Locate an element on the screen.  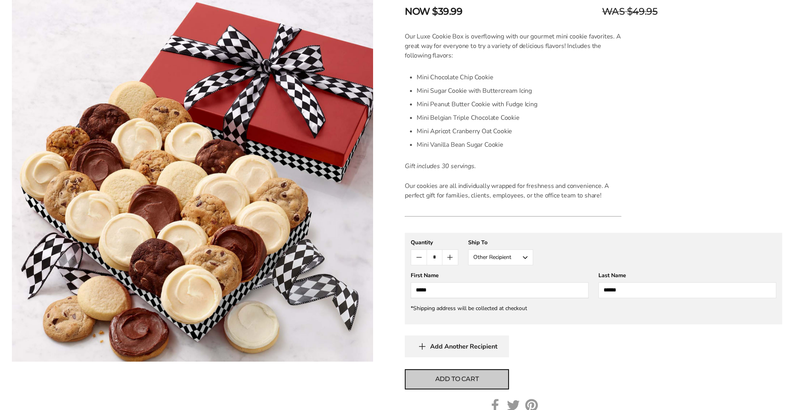
li: Mini Vanilla Bean Sugar Cookie is located at coordinates (519, 145).